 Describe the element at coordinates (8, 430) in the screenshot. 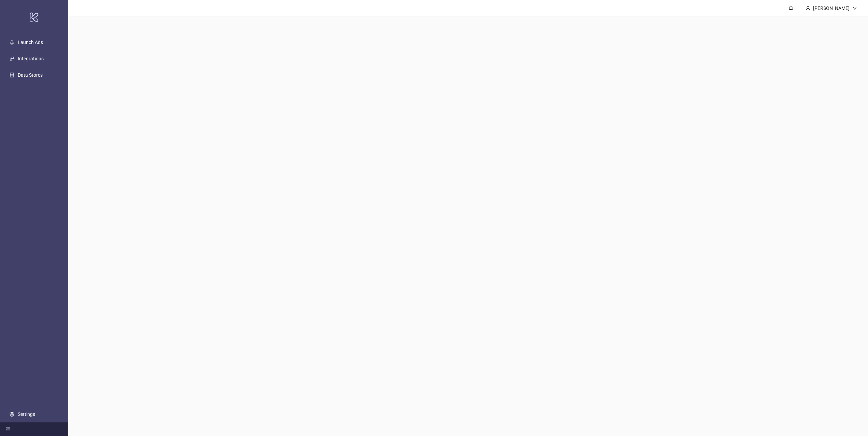

I see `span: menu-fold` at that location.